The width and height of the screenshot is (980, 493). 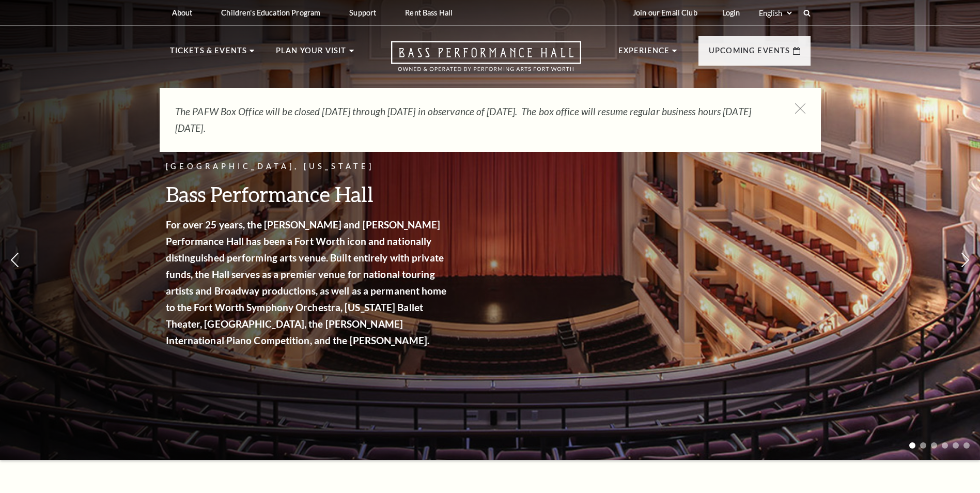 What do you see at coordinates (644, 54) in the screenshot?
I see `p: Experience` at bounding box center [644, 54].